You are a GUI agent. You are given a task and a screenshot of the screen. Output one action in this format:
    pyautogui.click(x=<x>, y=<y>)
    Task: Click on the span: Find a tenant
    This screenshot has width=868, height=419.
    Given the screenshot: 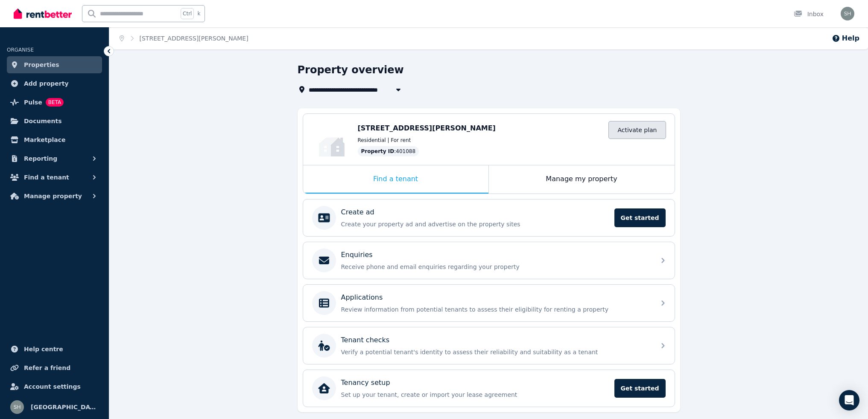 What is the action you would take?
    pyautogui.click(x=46, y=178)
    